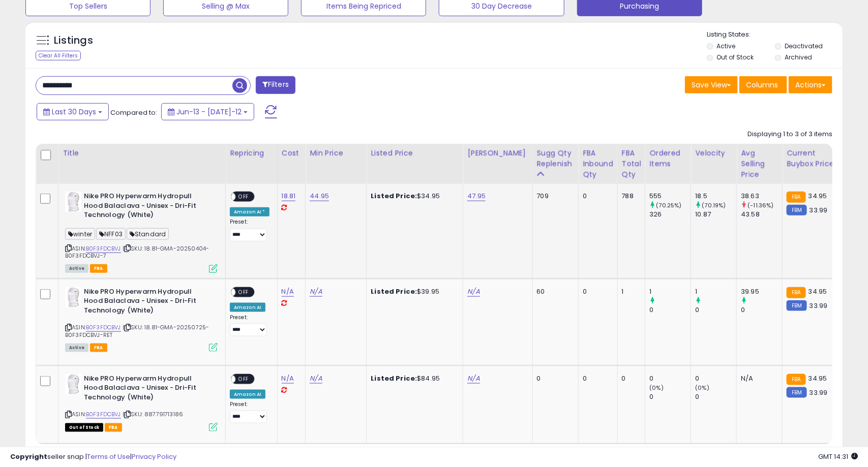  I want to click on div: 18.5, so click(716, 197).